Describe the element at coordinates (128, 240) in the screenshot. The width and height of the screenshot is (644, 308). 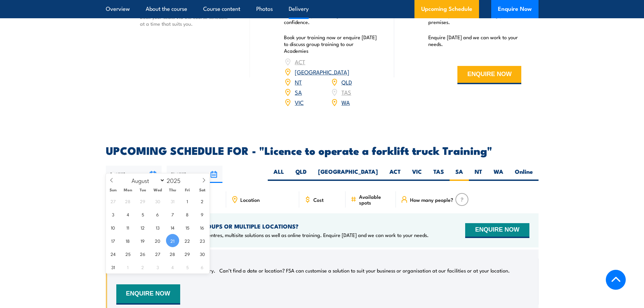
I see `span: August 18, 2025` at that location.